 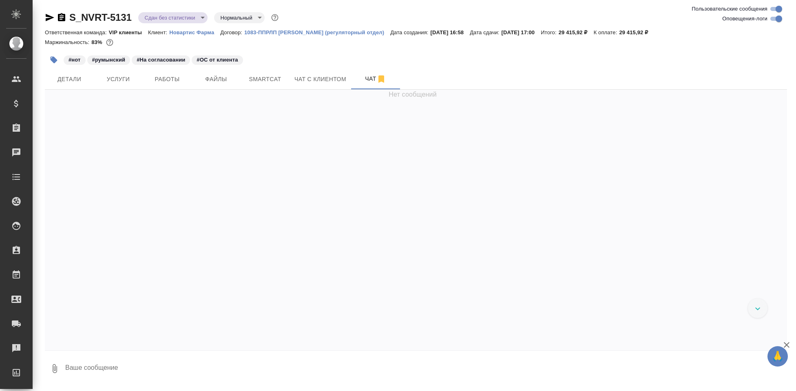 I want to click on span: Услуги, so click(x=118, y=79).